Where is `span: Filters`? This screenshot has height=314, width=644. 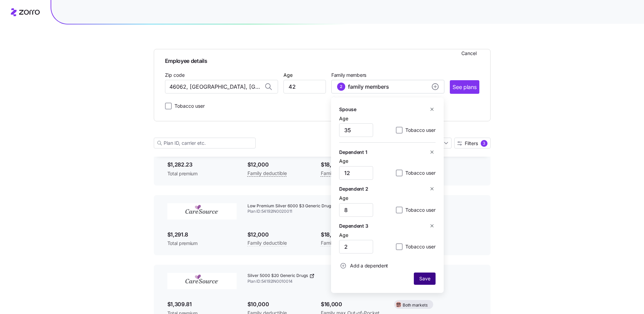
span: Filters is located at coordinates (472, 144).